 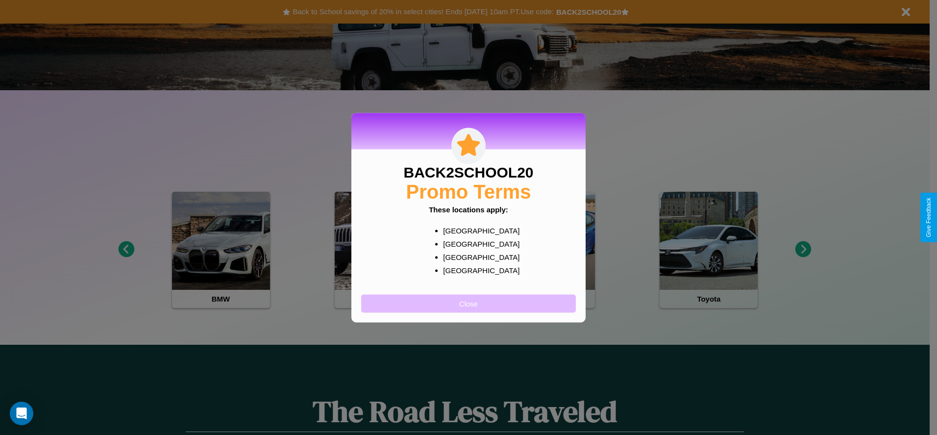 I want to click on h2: Promo Terms, so click(x=469, y=191).